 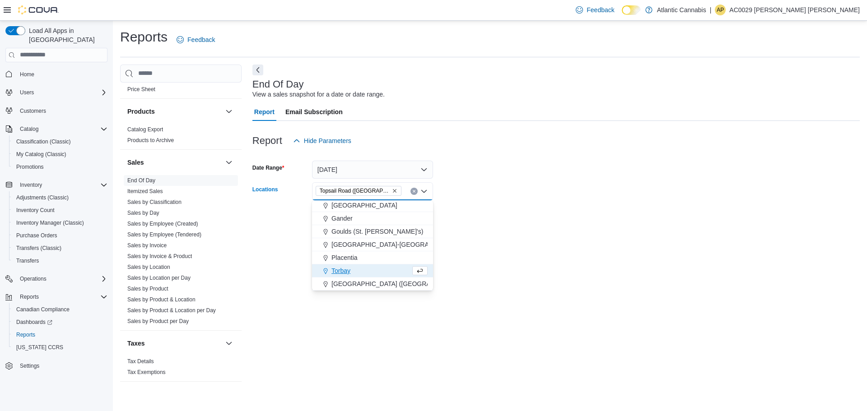 What do you see at coordinates (149, 267) in the screenshot?
I see `a: Sales by Location` at bounding box center [149, 267].